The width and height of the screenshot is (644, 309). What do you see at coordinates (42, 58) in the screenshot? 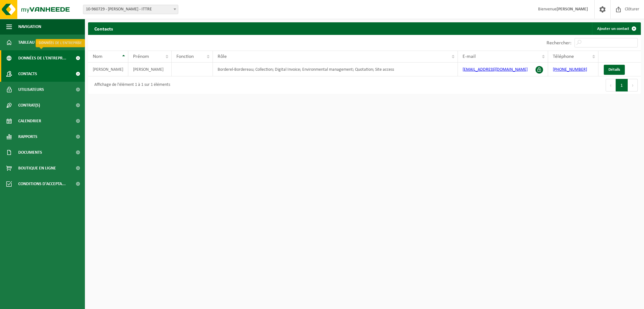
I see `span: Données de l'entrepr...` at bounding box center [42, 58].